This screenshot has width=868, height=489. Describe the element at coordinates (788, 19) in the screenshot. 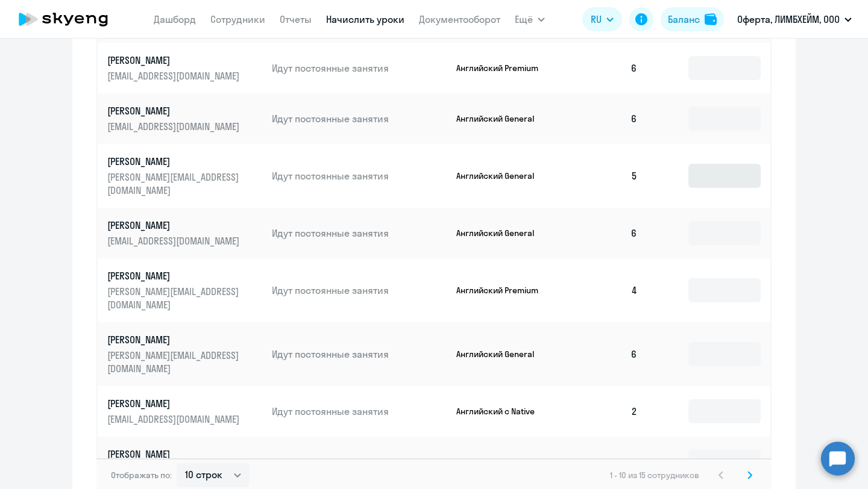

I see `p: Оферта, ЛИМБХЕЙМ, ООО` at that location.